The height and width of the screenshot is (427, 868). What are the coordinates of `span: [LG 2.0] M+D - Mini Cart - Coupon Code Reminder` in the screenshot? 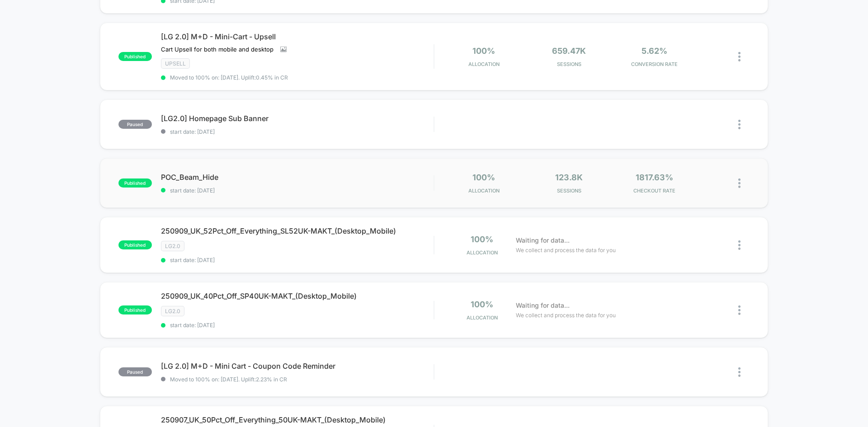 It's located at (297, 367).